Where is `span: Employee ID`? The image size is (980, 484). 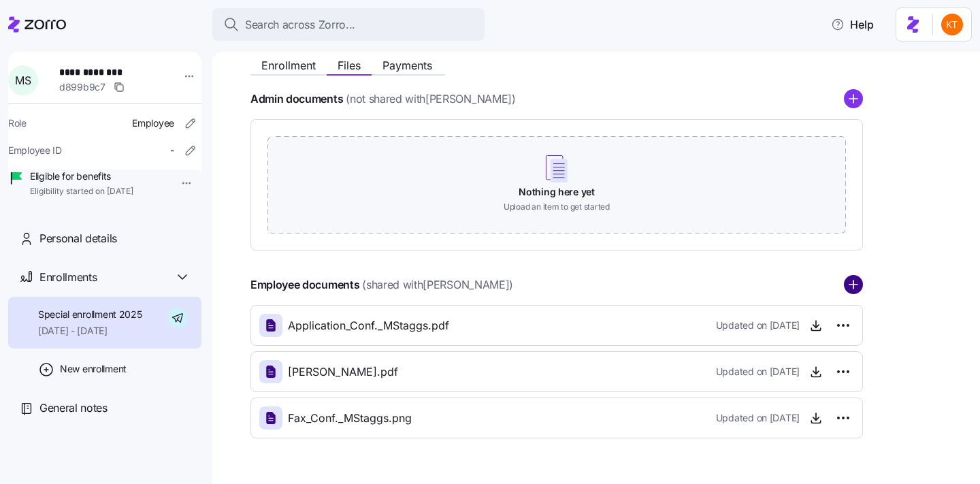 span: Employee ID is located at coordinates (34, 150).